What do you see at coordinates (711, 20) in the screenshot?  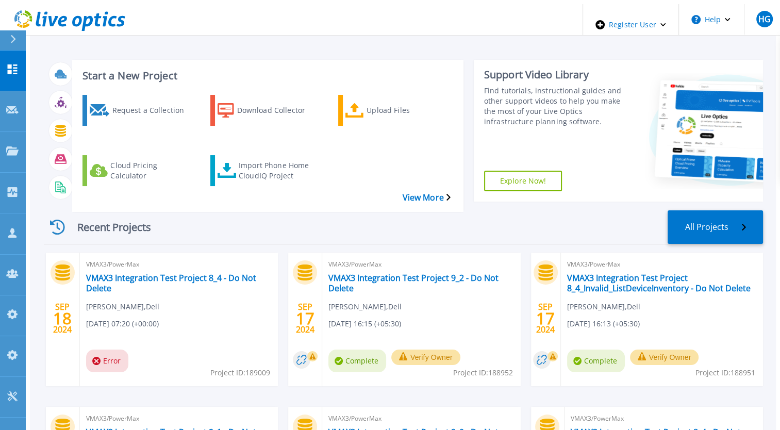 I see `button: Help` at bounding box center [711, 20].